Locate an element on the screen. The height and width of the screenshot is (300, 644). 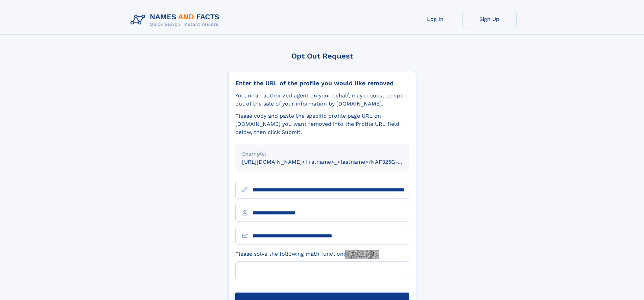
div: You, or an authorized agent on your behalf, may request to opt-out of the sale of your informatio... is located at coordinates (322, 100).